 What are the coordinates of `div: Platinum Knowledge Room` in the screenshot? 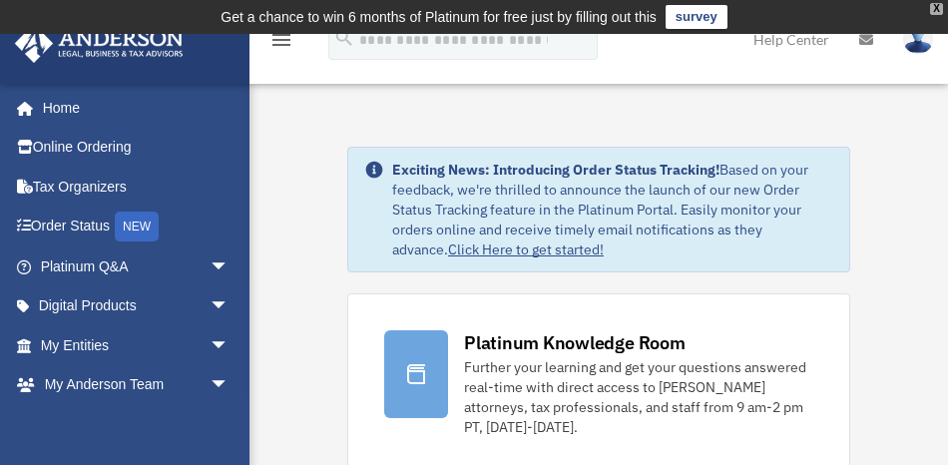 It's located at (575, 342).